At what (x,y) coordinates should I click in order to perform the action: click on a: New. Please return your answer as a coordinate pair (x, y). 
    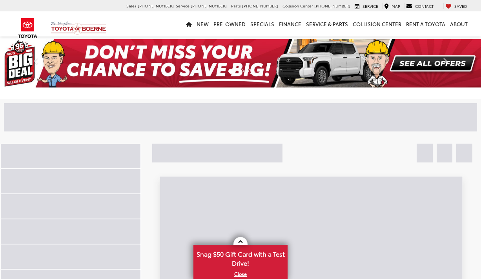
    Looking at the image, I should click on (202, 24).